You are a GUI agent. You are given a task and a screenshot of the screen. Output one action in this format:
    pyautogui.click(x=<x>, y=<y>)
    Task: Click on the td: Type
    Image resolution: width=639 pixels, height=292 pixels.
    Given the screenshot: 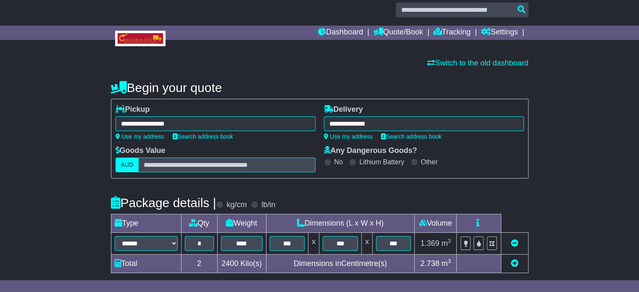 What is the action you would take?
    pyautogui.click(x=146, y=224)
    